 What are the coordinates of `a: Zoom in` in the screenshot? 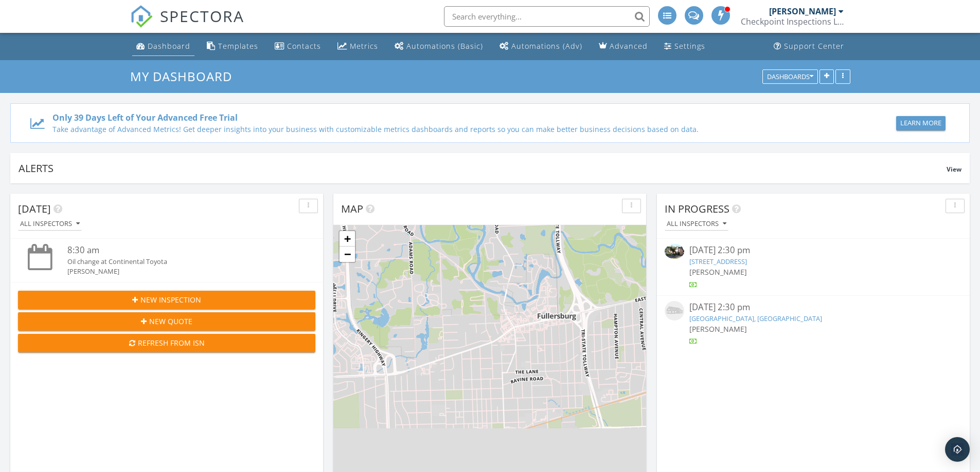 It's located at (347, 239).